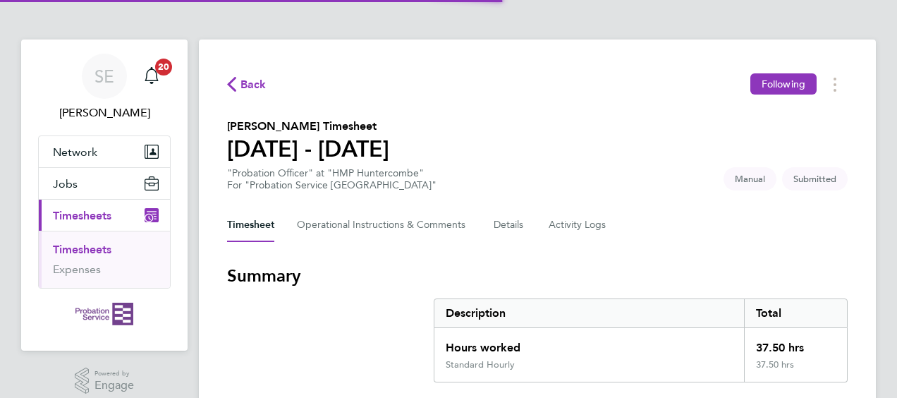 The width and height of the screenshot is (897, 398). What do you see at coordinates (104, 381) in the screenshot?
I see `a: Powered byEngage` at bounding box center [104, 381].